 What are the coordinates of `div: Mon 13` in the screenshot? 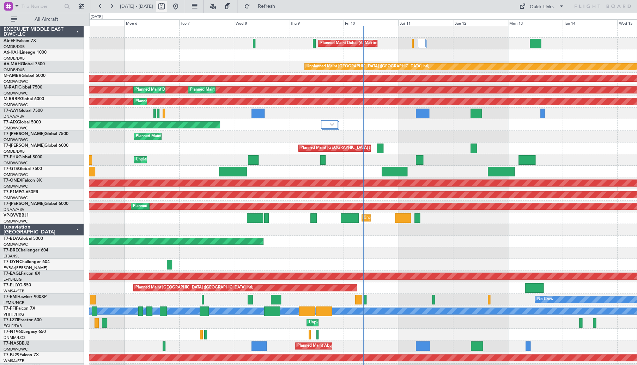 It's located at (535, 23).